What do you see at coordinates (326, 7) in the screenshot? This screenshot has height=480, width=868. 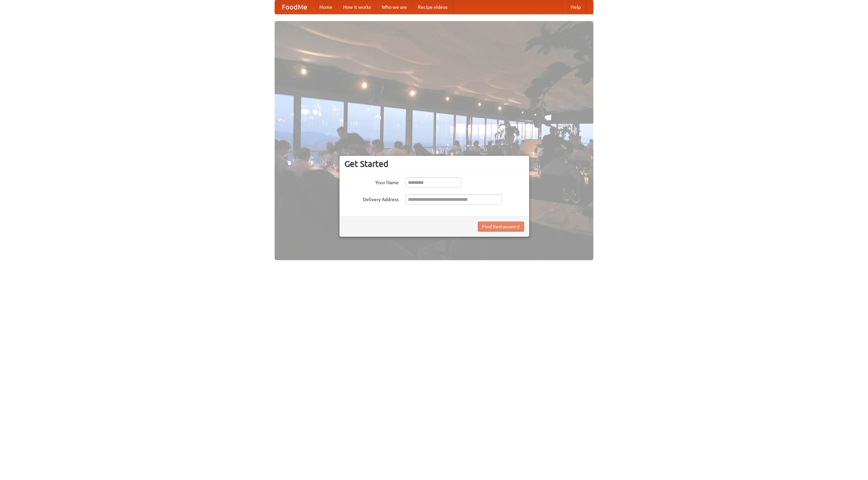 I see `a: Home` at bounding box center [326, 7].